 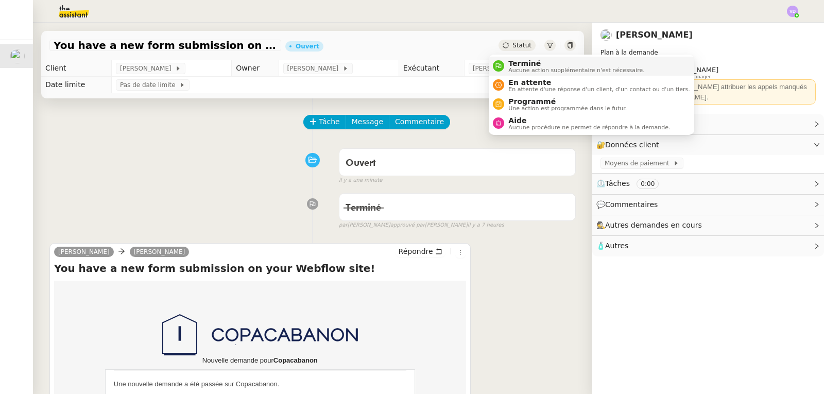 I want to click on span: Plan à la demande, so click(x=629, y=53).